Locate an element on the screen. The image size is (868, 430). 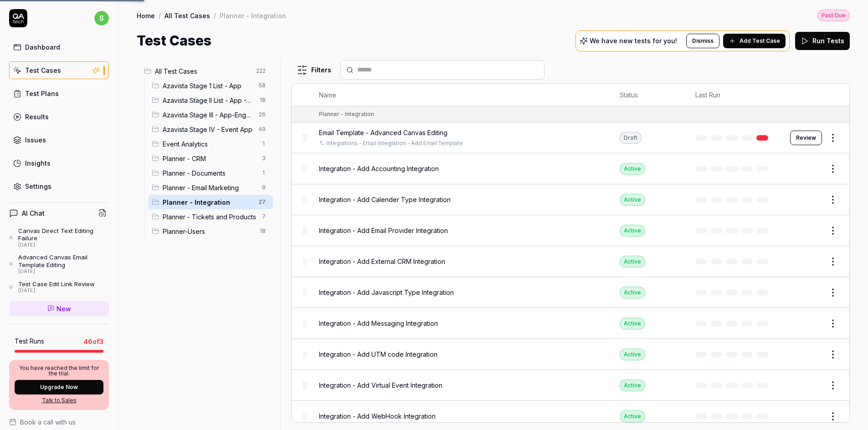
span: New is located at coordinates (64, 309).